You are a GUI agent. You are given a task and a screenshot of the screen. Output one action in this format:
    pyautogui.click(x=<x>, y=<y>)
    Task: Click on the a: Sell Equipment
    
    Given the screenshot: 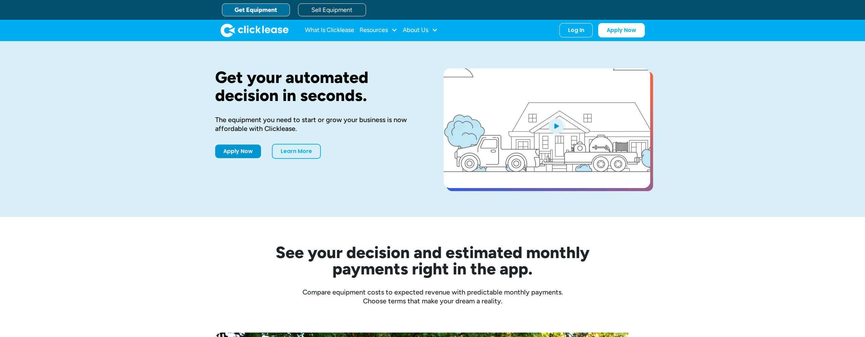 What is the action you would take?
    pyautogui.click(x=332, y=10)
    